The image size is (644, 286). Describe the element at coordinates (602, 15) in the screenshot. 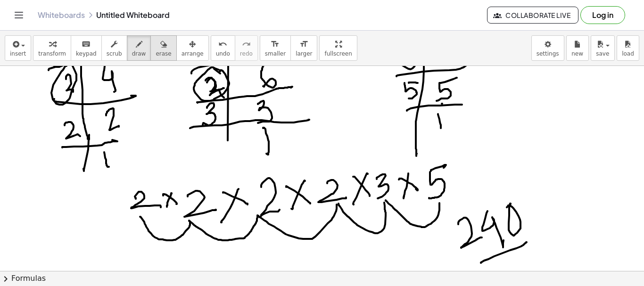

I see `button: Log in` at that location.